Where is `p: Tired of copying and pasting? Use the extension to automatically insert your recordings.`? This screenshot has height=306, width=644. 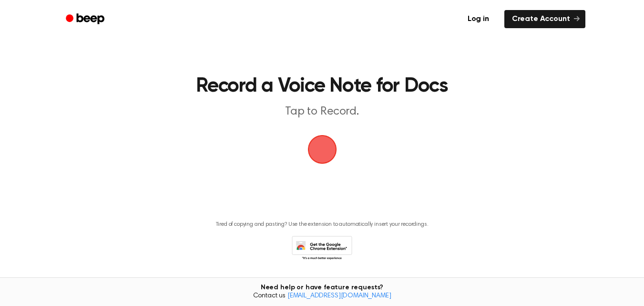
p: Tired of copying and pasting? Use the extension to automatically insert your recordings. is located at coordinates (322, 224).